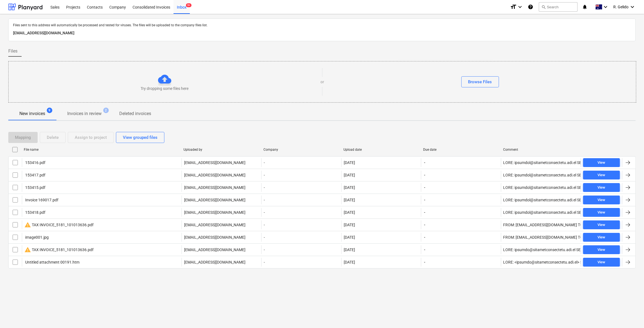 The image size is (644, 328). Describe the element at coordinates (52, 262) in the screenshot. I see `div: Untitled attachment 00191.htm` at that location.